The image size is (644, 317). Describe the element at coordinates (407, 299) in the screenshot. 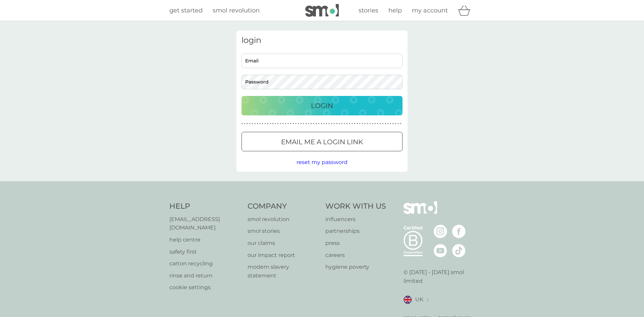

I see `img: UK flag` at that location.